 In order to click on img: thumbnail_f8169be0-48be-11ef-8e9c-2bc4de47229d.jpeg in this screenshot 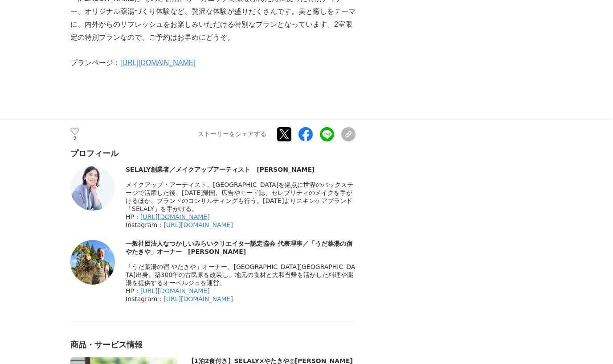, I will do `click(93, 262)`.